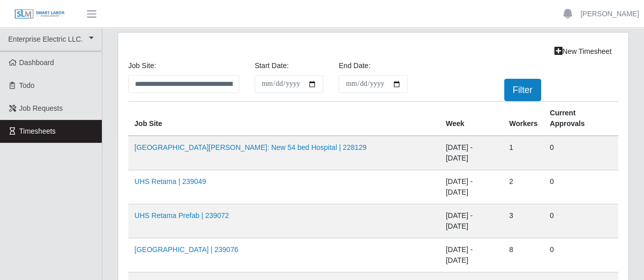  What do you see at coordinates (284, 119) in the screenshot?
I see `th: job site` at bounding box center [284, 119].